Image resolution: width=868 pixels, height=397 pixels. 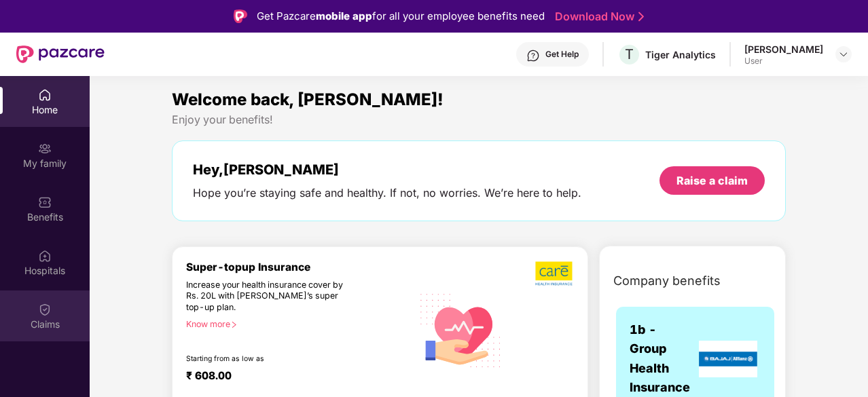 What do you see at coordinates (292, 377) in the screenshot?
I see `div: ₹ 608.00` at bounding box center [292, 377].